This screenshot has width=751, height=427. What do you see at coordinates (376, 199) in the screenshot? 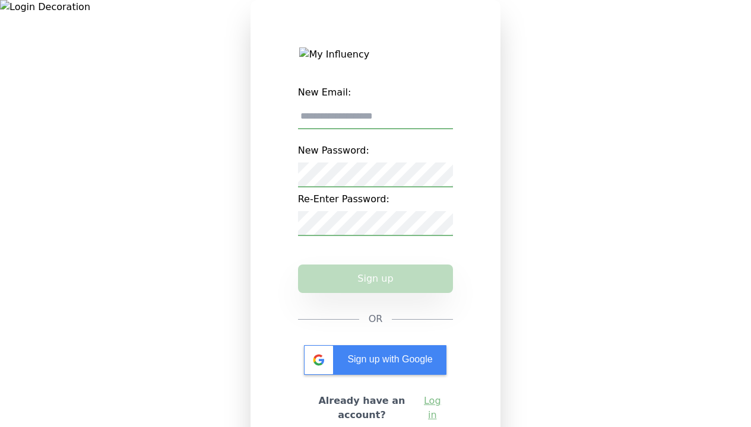
I see `label: Re-Enter Password:` at bounding box center [376, 199].